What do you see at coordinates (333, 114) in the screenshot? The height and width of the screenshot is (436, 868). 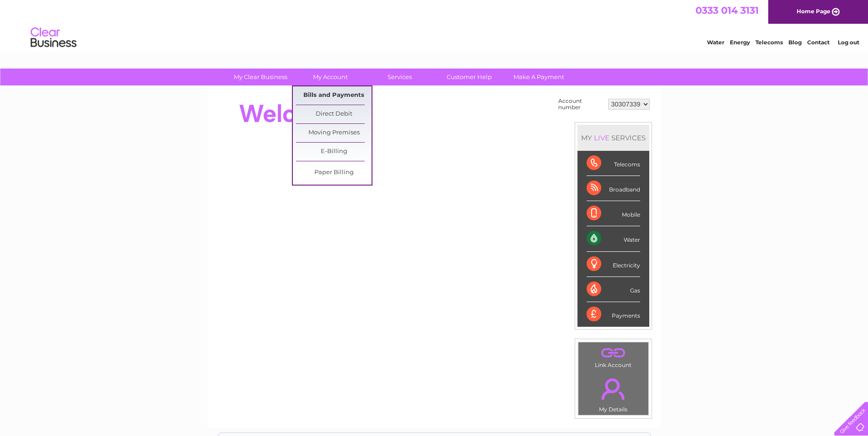 I see `a: Direct Debit` at bounding box center [333, 114].